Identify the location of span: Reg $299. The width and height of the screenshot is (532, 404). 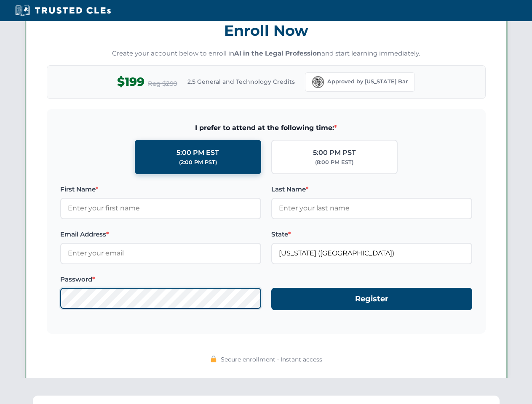
(163, 84).